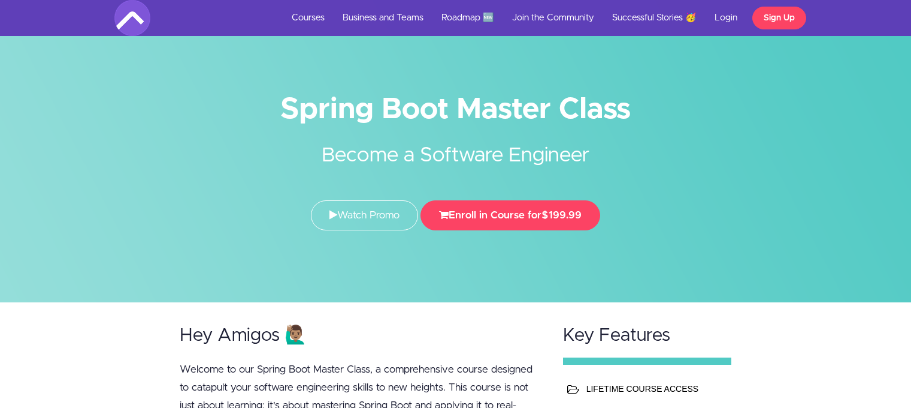 This screenshot has width=911, height=408. Describe the element at coordinates (511, 215) in the screenshot. I see `button: Enroll in Course for$199.99` at that location.